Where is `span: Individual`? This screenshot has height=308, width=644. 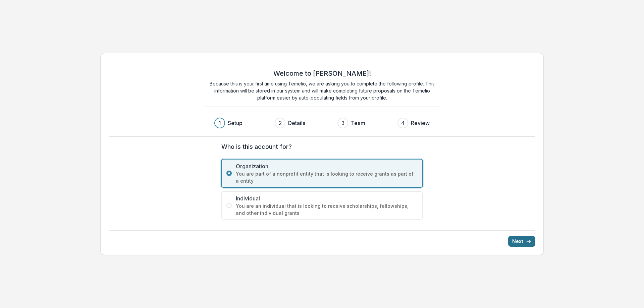
span: Individual is located at coordinates (327, 199).